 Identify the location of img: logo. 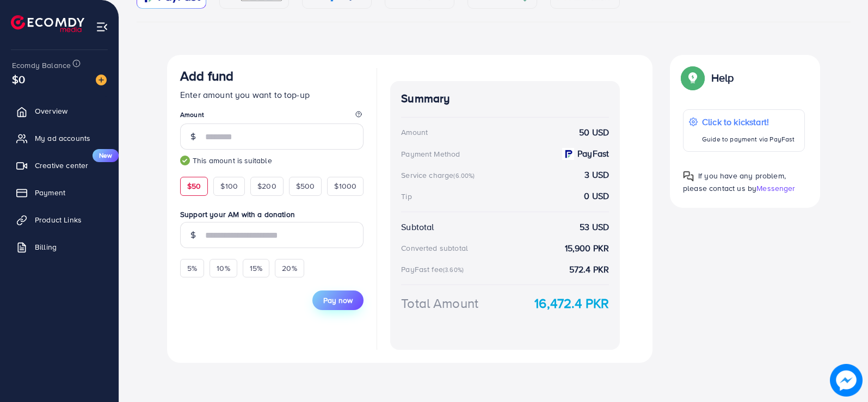
(48, 23).